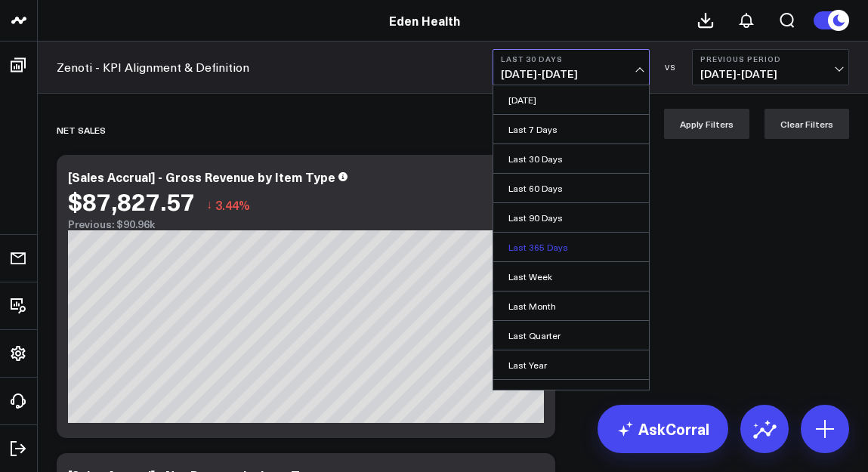  What do you see at coordinates (706, 124) in the screenshot?
I see `button: Apply Filters` at bounding box center [706, 124].